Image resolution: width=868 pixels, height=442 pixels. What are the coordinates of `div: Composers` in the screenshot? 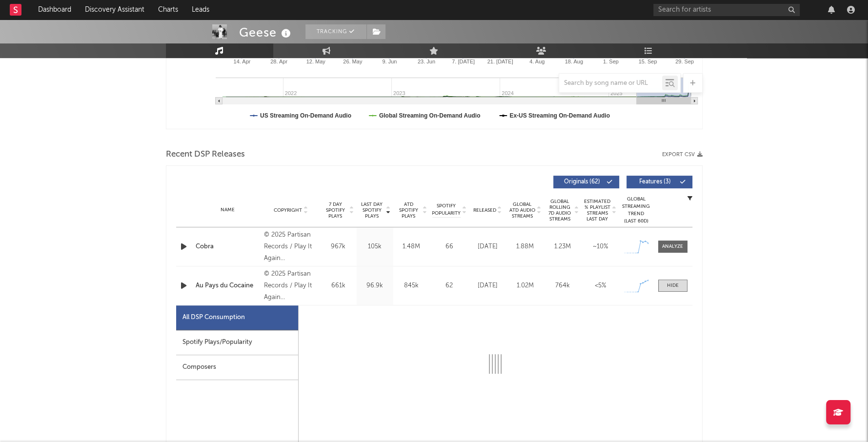 It's located at (237, 367).